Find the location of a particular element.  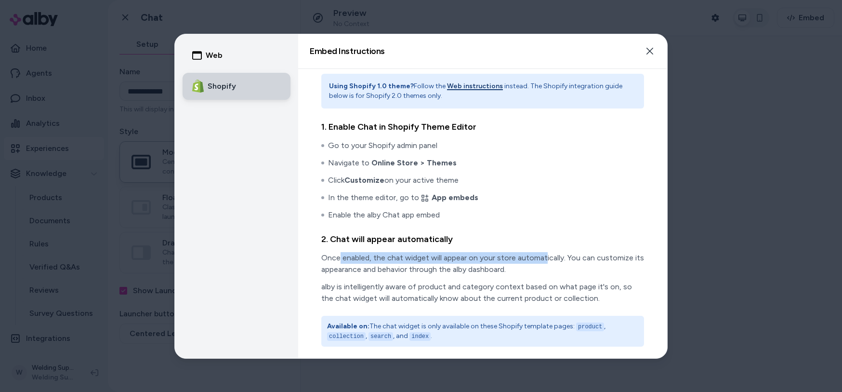

button: Web is located at coordinates (236, 55).